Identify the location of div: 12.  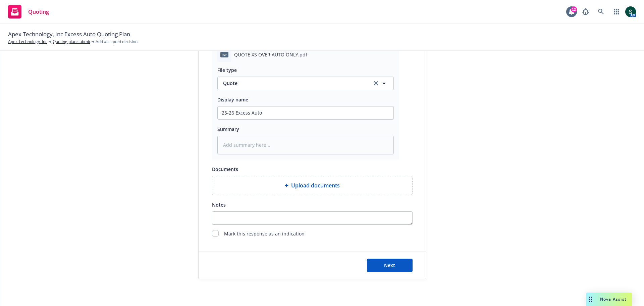
(574, 9).